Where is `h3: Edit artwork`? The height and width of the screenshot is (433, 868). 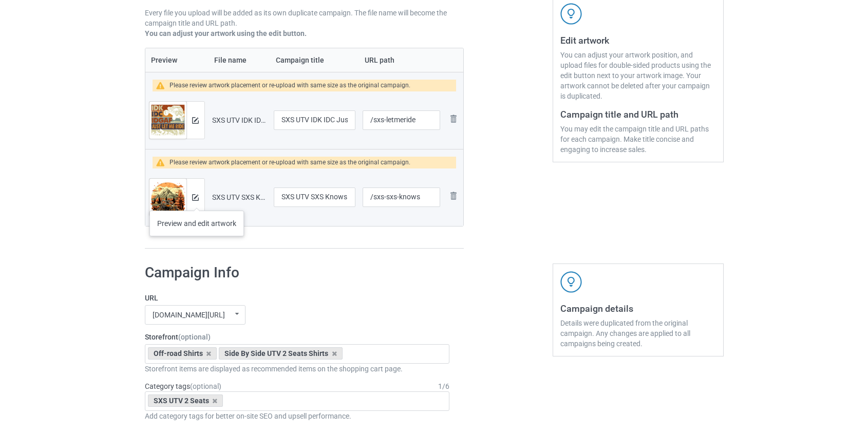
h3: Edit artwork is located at coordinates (638, 40).